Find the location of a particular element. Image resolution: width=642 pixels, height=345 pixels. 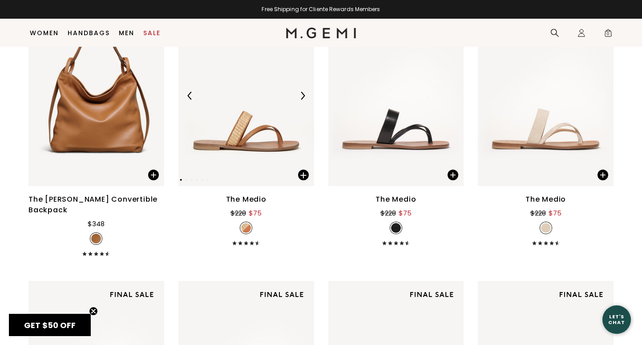

img: Next Arrow is located at coordinates (302, 96).